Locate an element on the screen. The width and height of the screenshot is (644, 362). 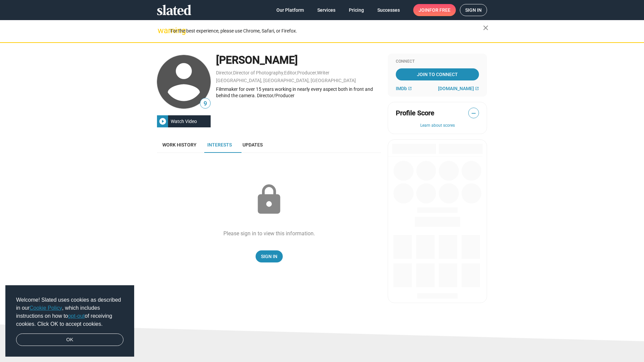
span: Successes is located at coordinates (388, 10).